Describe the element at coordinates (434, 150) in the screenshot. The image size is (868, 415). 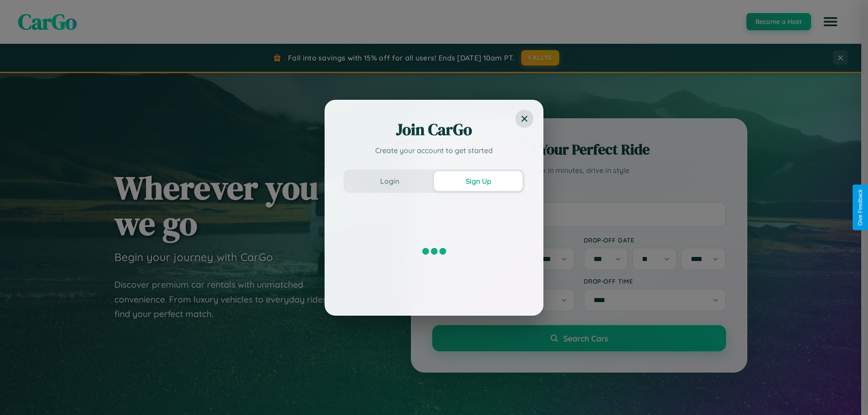
I see `p: Create your account to get started` at that location.